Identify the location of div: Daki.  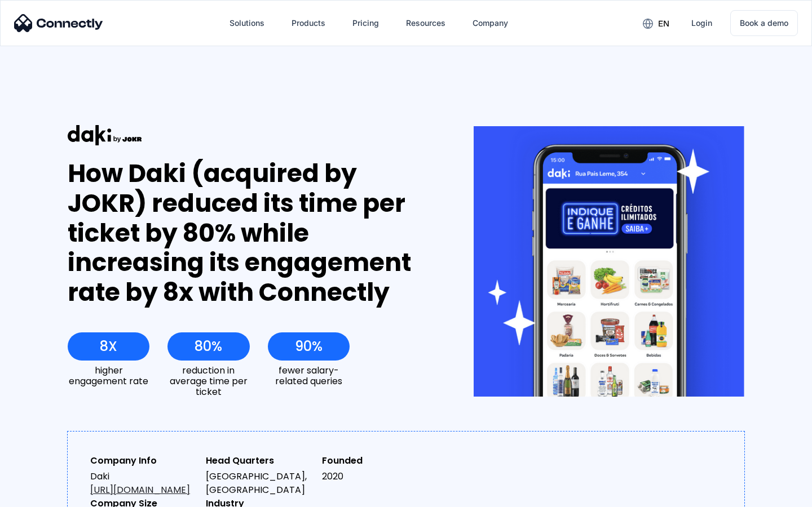
(143, 484).